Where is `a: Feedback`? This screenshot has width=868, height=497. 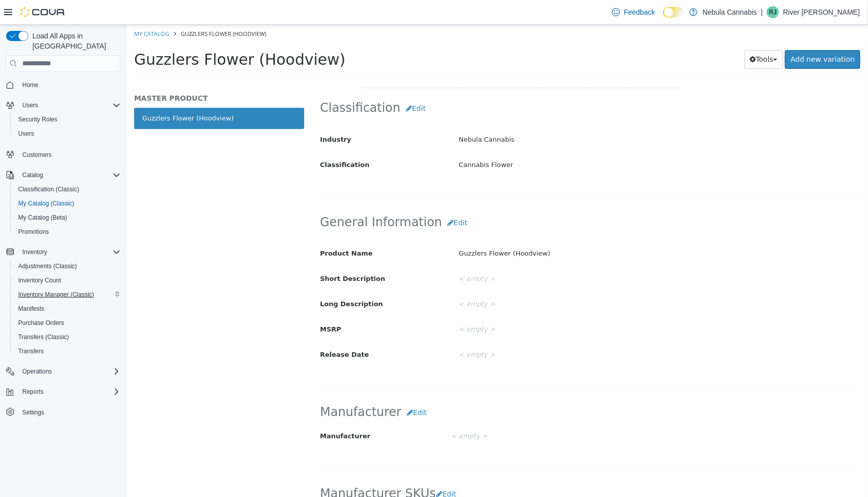
a: Feedback is located at coordinates (633, 12).